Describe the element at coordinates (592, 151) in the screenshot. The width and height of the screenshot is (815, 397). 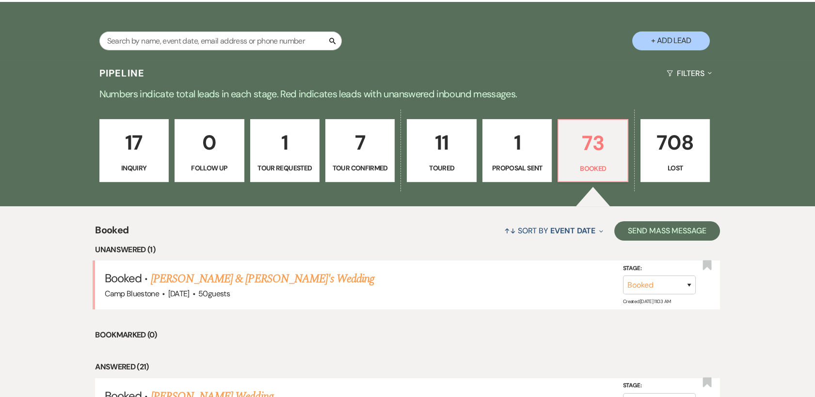
I see `a: 73Booked` at that location.